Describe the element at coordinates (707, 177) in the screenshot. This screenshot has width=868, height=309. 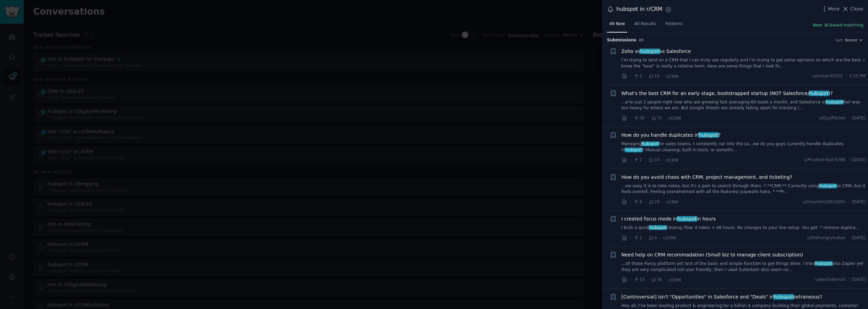
I see `a: How do you avoid chaos with CRM, project management, and ticketing?` at that location.